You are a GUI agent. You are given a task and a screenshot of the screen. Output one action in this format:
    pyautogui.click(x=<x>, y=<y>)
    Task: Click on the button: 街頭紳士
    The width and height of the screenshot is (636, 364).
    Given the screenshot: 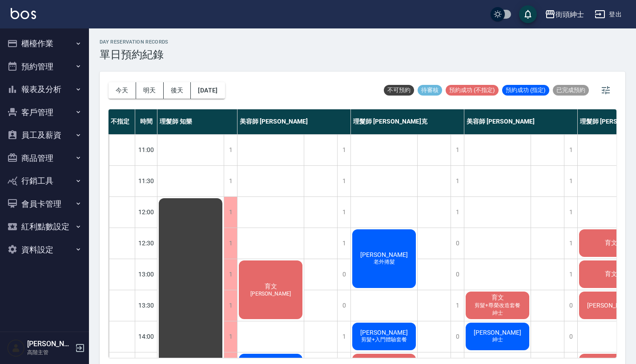 What is the action you would take?
    pyautogui.click(x=565, y=14)
    